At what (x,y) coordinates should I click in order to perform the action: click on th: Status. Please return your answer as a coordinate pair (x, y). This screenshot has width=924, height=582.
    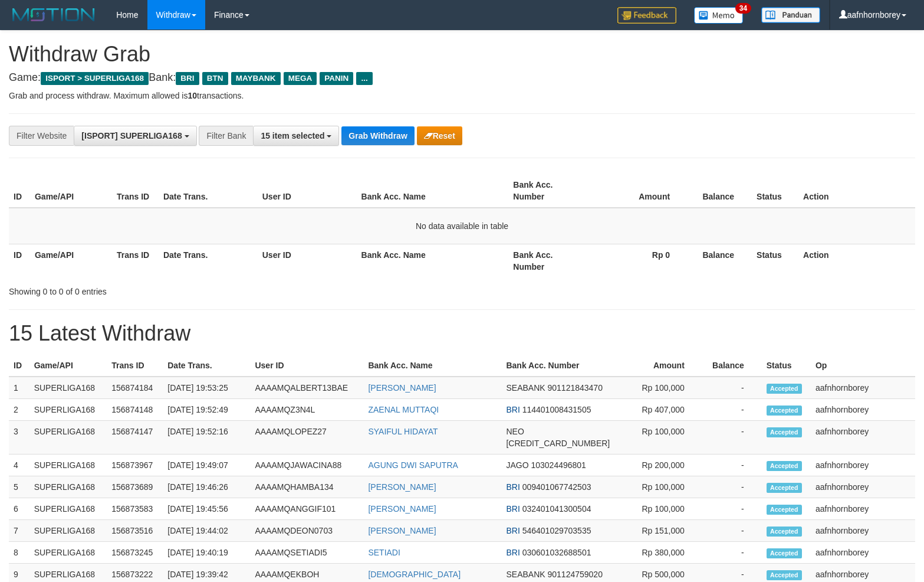
    Looking at the image, I should click on (775, 261).